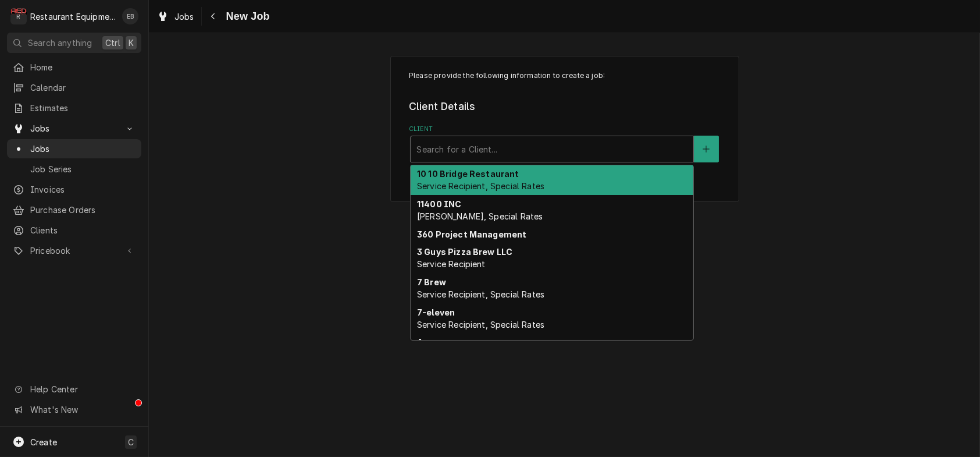 This screenshot has width=980, height=457. I want to click on div: Job Create/Update Form, so click(564, 116).